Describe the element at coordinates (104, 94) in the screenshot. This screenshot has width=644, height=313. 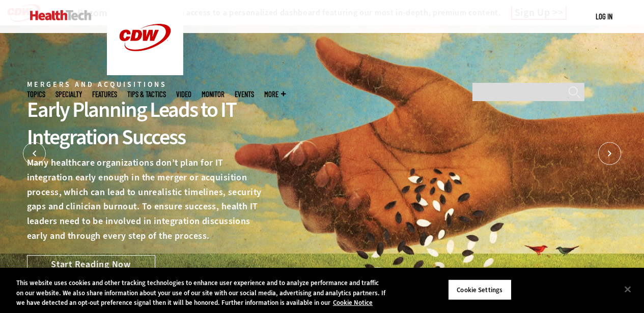
I see `a: Features` at that location.